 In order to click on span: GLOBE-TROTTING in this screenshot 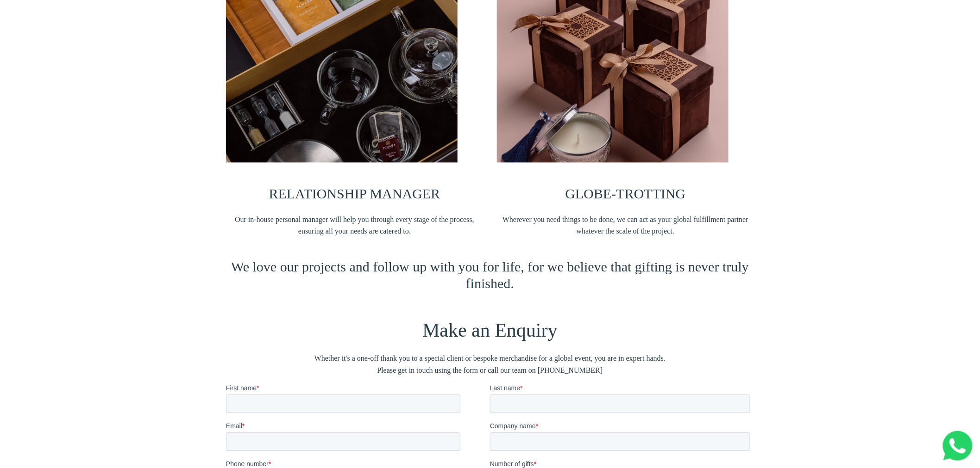, I will do `click(625, 193)`.